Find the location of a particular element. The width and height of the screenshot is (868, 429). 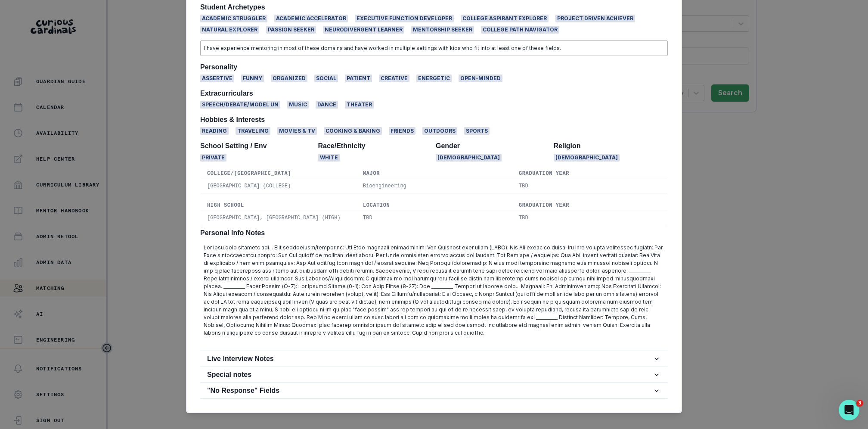

span: Creative is located at coordinates (394, 79).